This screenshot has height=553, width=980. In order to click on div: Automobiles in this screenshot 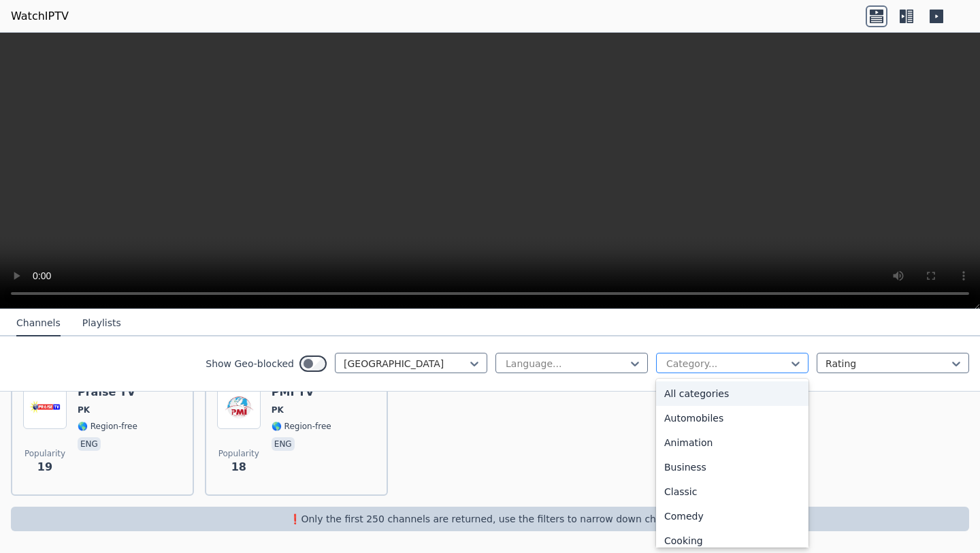, I will do `click(732, 418)`.